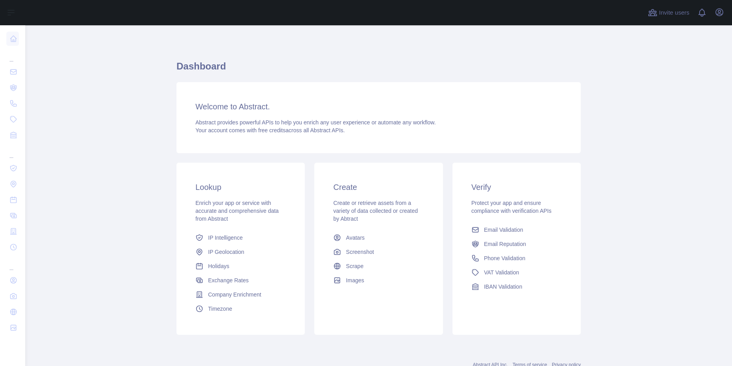 The width and height of the screenshot is (732, 366). I want to click on span: Scrape, so click(355, 266).